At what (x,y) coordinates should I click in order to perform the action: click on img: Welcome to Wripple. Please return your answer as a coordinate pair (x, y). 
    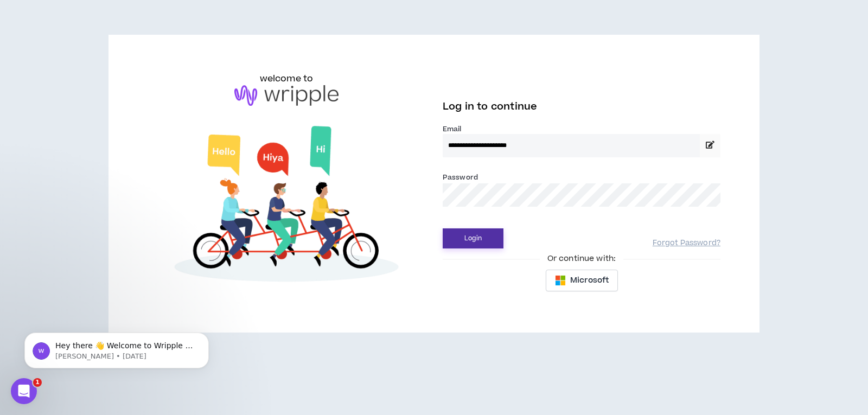
    Looking at the image, I should click on (286, 206).